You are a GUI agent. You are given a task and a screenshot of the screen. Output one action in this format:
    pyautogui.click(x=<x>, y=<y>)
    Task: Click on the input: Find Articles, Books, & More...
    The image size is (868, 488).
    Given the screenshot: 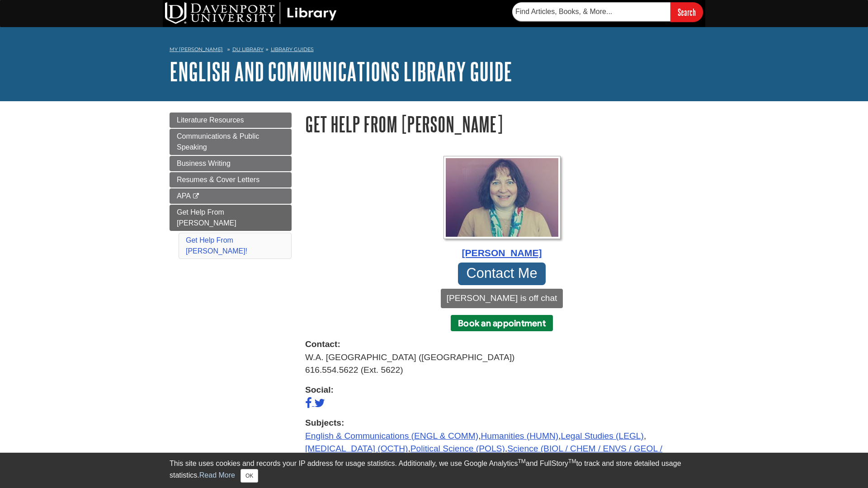 What is the action you would take?
    pyautogui.click(x=591, y=12)
    